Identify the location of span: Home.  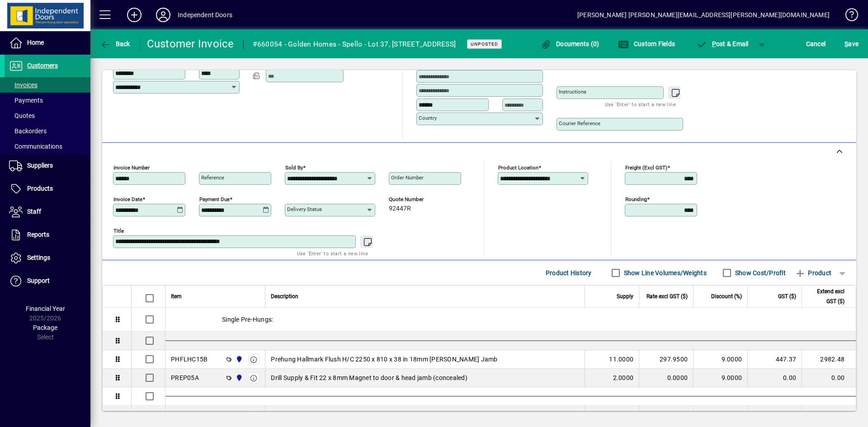
(35, 42).